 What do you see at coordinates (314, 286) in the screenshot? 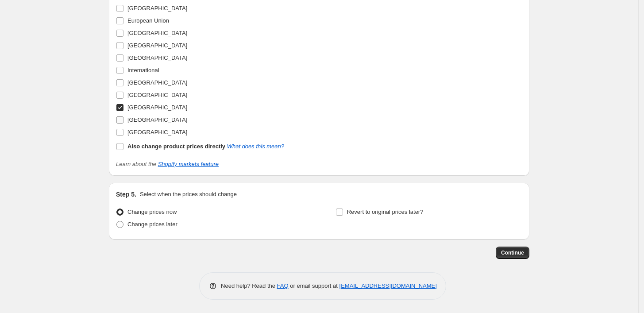
I see `span: or email support at` at bounding box center [314, 286].